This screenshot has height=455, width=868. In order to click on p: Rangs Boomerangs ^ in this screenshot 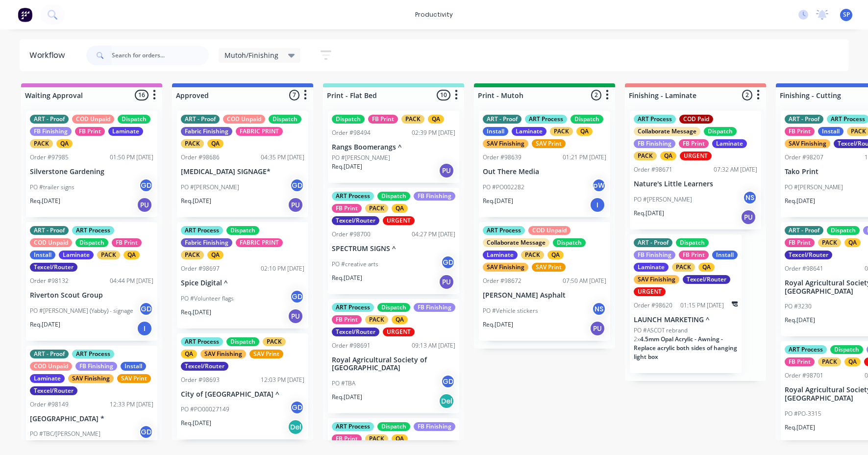, I will do `click(393, 147)`.